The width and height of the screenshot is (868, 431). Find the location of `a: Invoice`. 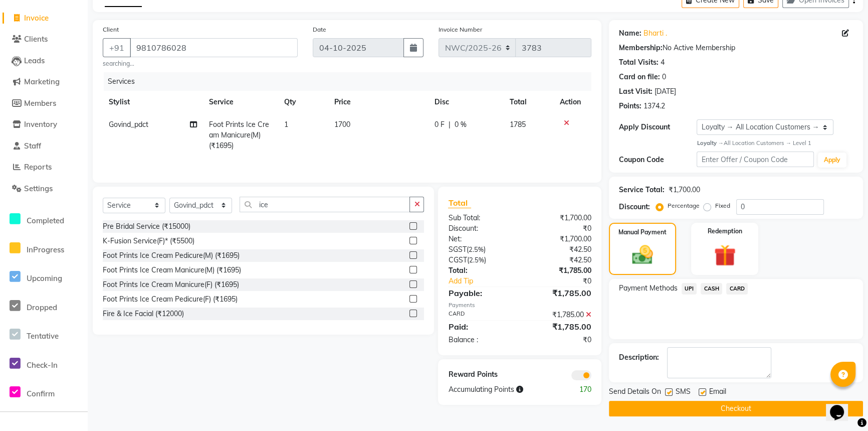

a: Invoice is located at coordinates (43, 18).